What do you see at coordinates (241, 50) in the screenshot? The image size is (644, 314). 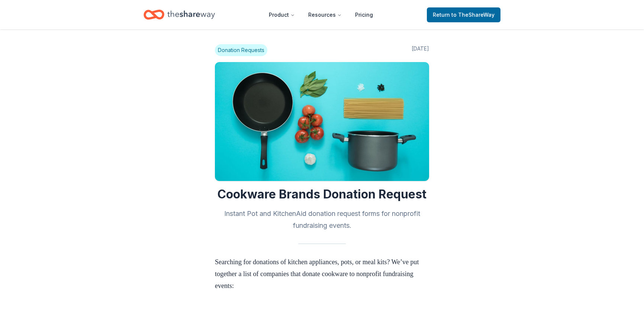 I see `span: Donation Requests` at bounding box center [241, 50].